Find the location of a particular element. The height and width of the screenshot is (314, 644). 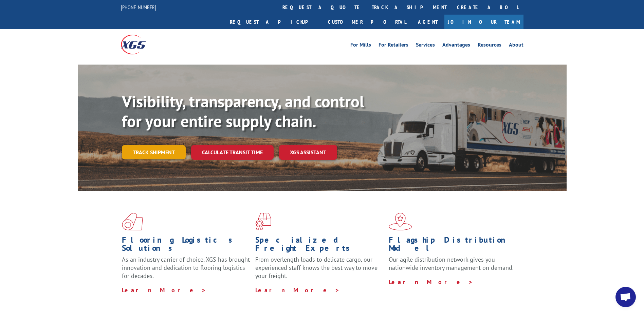

b: Visibility, transparency, and control for your entire supply chain. is located at coordinates (243, 111).